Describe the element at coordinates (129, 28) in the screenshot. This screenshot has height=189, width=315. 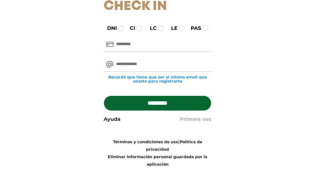
I see `label: CI` at that location.